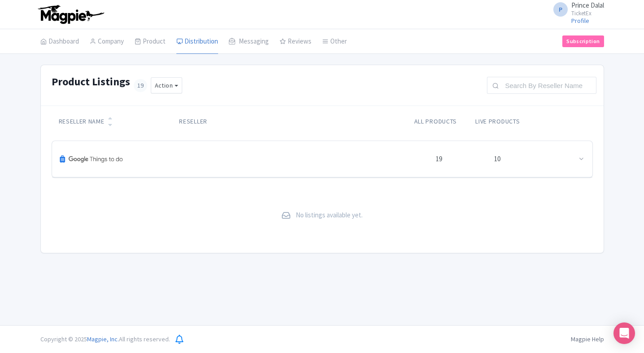 This screenshot has height=353, width=644. Describe the element at coordinates (103, 339) in the screenshot. I see `span: Magpie, Inc.` at that location.